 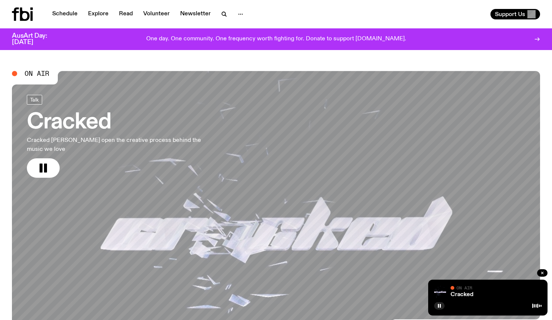 I want to click on a: Explore, so click(x=98, y=14).